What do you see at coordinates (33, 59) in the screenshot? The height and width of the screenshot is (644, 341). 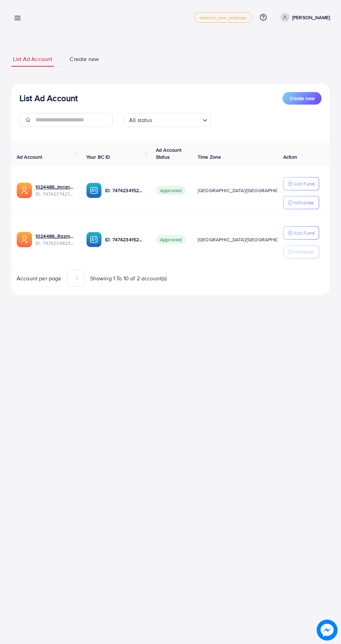 I see `span: List Ad Account` at bounding box center [33, 59].